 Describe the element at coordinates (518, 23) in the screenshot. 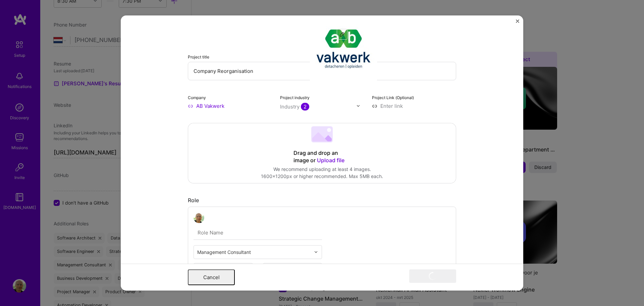

I see `button: Close` at that location.